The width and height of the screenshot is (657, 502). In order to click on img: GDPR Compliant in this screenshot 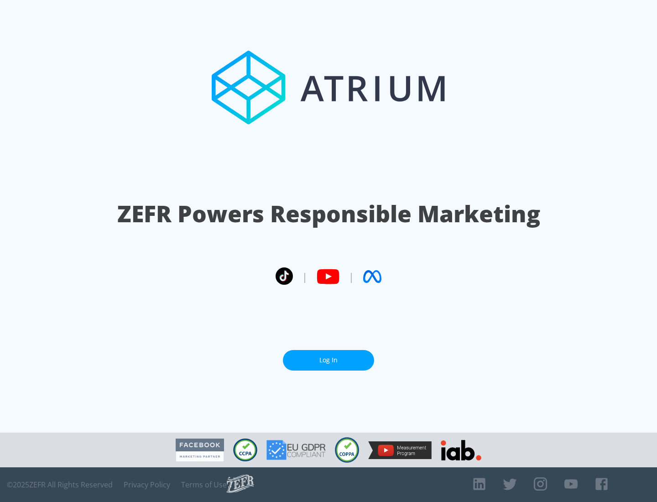, I will do `click(296, 450)`.